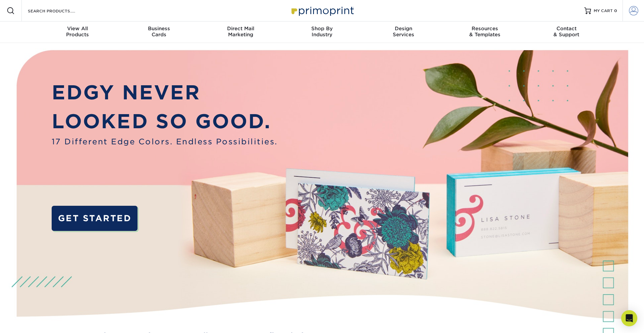 This screenshot has height=333, width=644. Describe the element at coordinates (159, 29) in the screenshot. I see `span: Business` at that location.